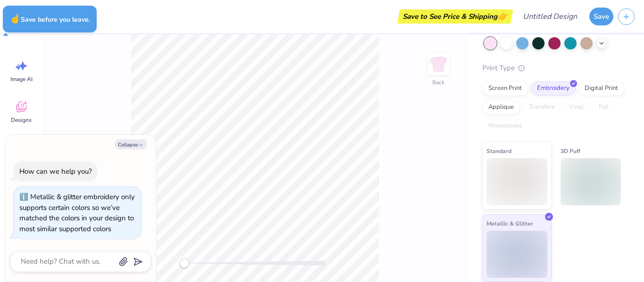  I want to click on div: Applique, so click(501, 108).